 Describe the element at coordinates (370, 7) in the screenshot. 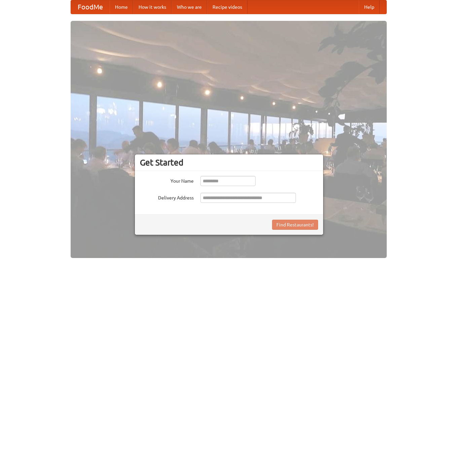

I see `a: Help` at that location.